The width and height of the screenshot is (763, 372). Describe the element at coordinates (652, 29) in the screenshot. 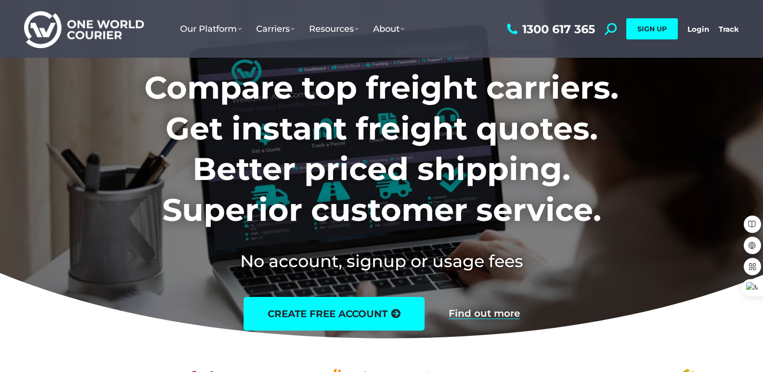

I see `span: SIGN UP` at that location.